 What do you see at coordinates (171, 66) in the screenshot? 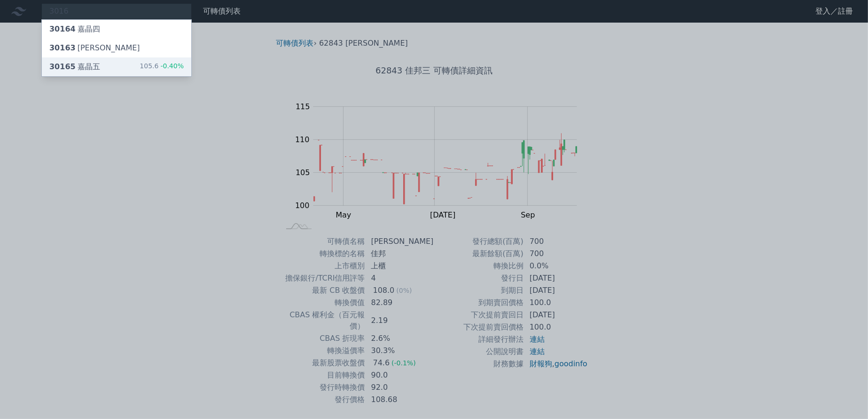
I see `span: -0.40%` at bounding box center [171, 66].